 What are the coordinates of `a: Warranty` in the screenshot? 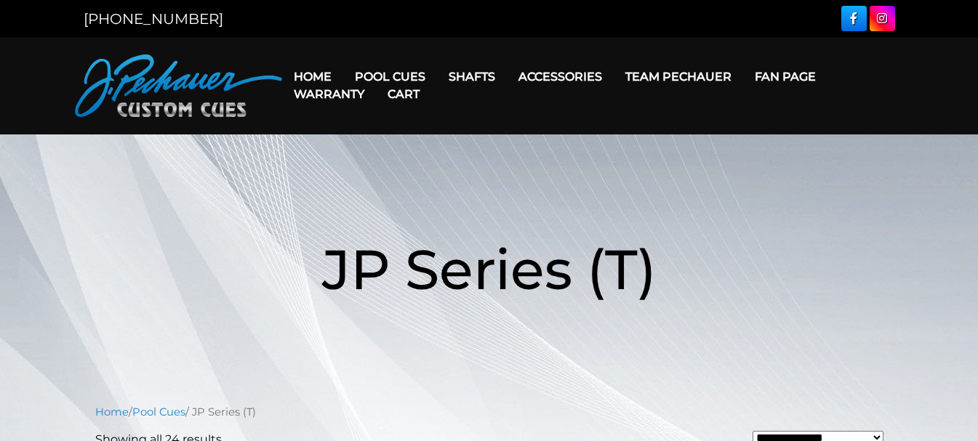 It's located at (329, 94).